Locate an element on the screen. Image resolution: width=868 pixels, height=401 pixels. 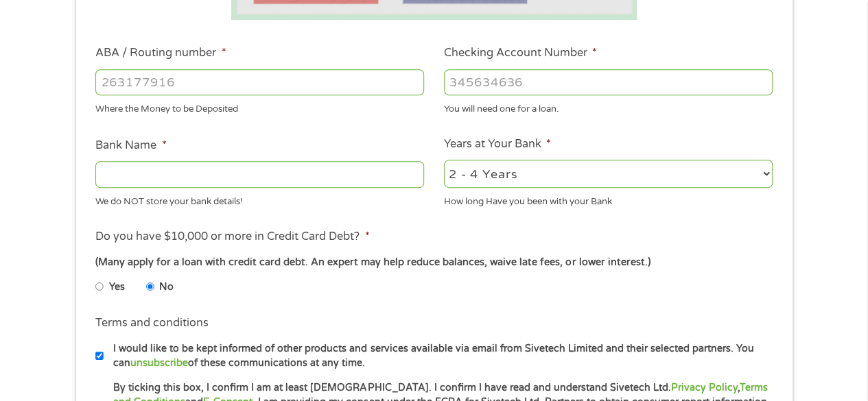
label: Do you have $10,000 or more in Credit Card Debt? is located at coordinates (232, 237).